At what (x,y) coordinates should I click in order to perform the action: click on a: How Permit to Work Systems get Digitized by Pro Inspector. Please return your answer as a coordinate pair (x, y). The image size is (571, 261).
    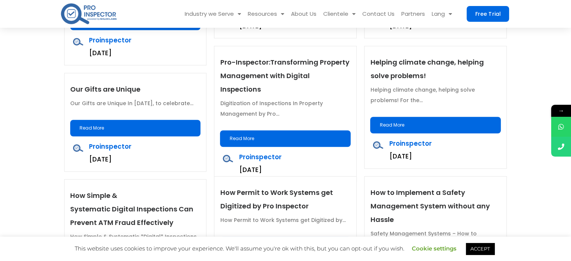
    Looking at the image, I should click on (276, 199).